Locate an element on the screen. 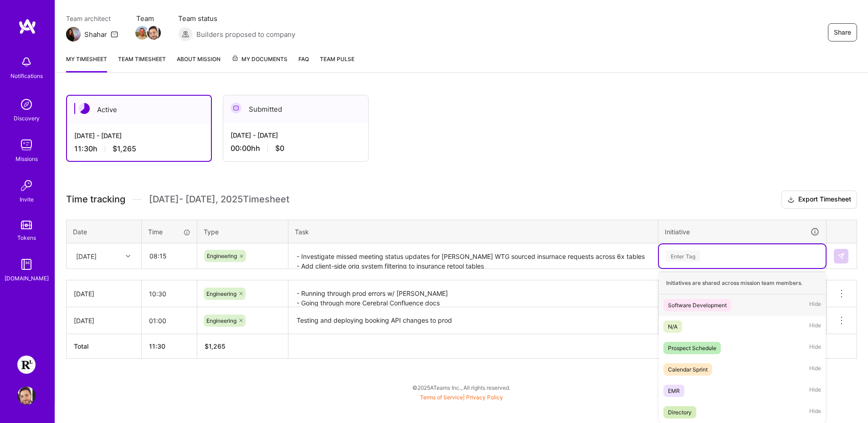  img: User Avatar is located at coordinates (26, 396).